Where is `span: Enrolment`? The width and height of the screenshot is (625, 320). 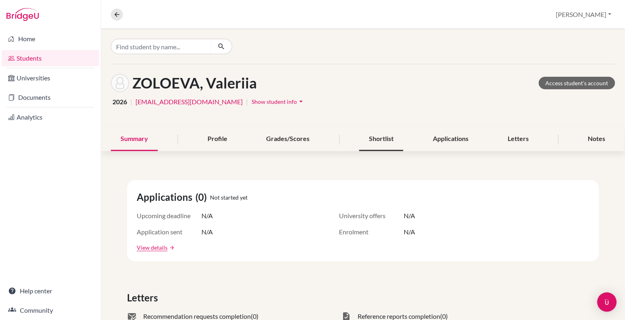 span: Enrolment is located at coordinates (371, 232).